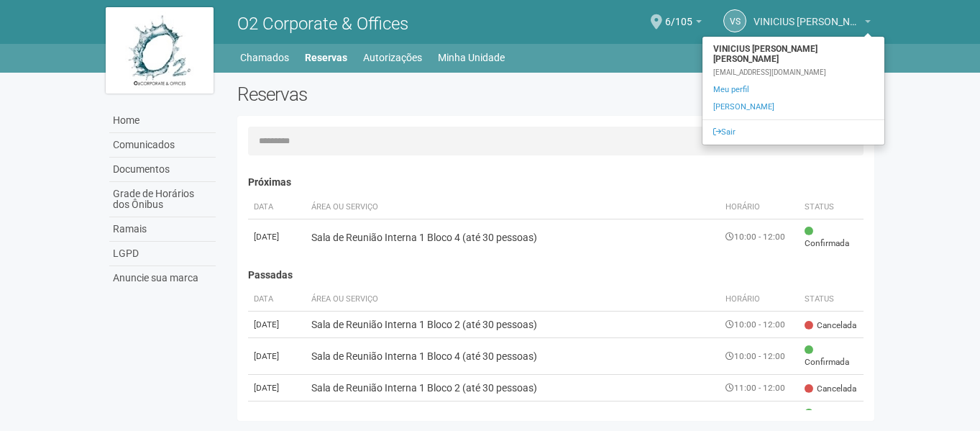 This screenshot has height=431, width=980. What do you see at coordinates (159, 50) in the screenshot?
I see `img: logo.jpg` at bounding box center [159, 50].